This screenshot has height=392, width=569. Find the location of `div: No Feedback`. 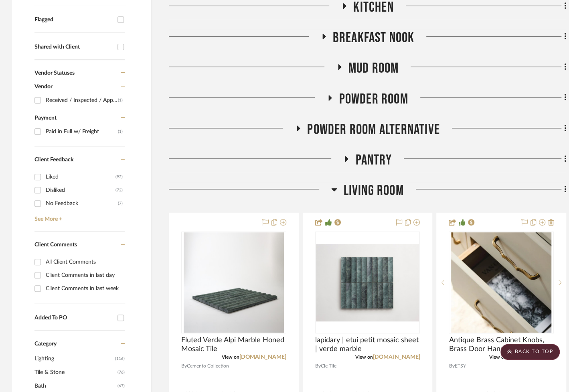

div: No Feedback is located at coordinates (82, 203).